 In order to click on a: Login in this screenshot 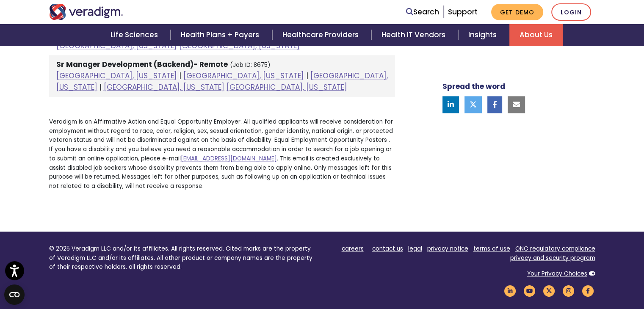, I will do `click(571, 12)`.